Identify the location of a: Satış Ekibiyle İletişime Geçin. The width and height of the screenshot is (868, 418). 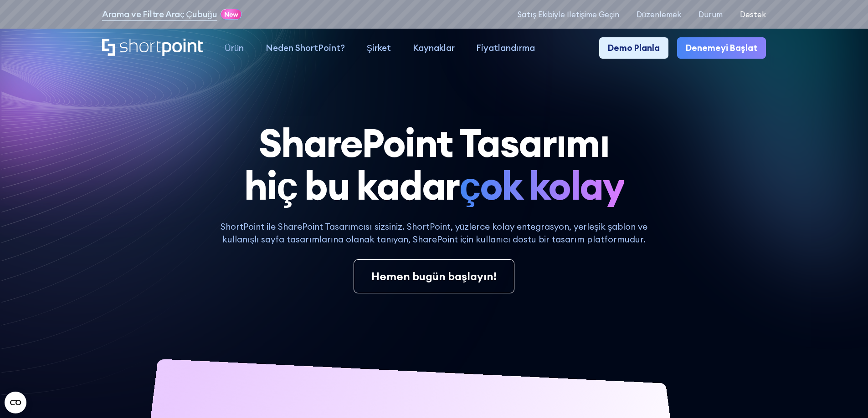
(567, 14).